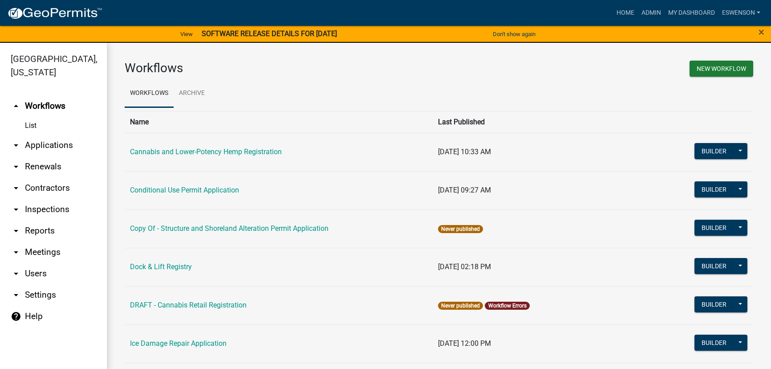 Image resolution: width=771 pixels, height=369 pixels. I want to click on i: help, so click(16, 316).